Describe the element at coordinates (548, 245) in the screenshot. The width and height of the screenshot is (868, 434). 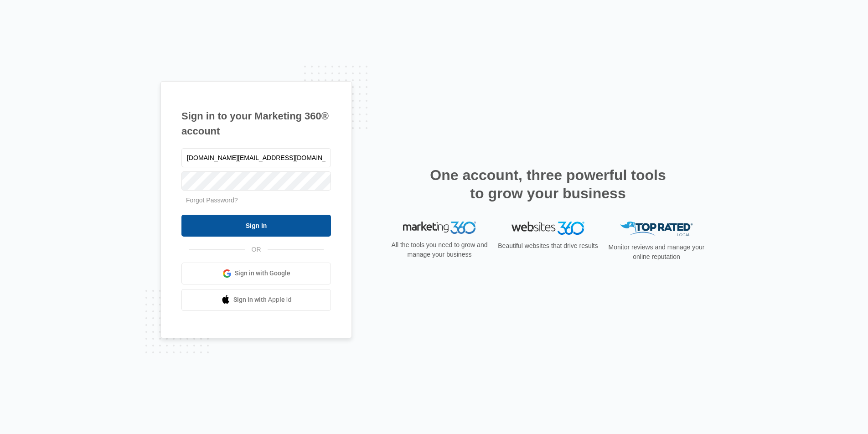
I see `p: Beautiful websites that drive results` at that location.